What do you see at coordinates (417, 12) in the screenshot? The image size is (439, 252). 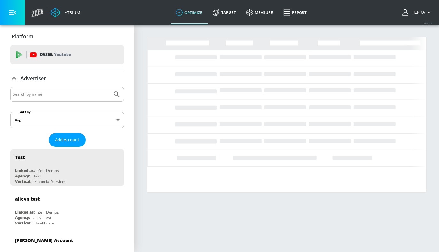 I see `span: login as: terra.richardson@zefr.com` at bounding box center [417, 12].